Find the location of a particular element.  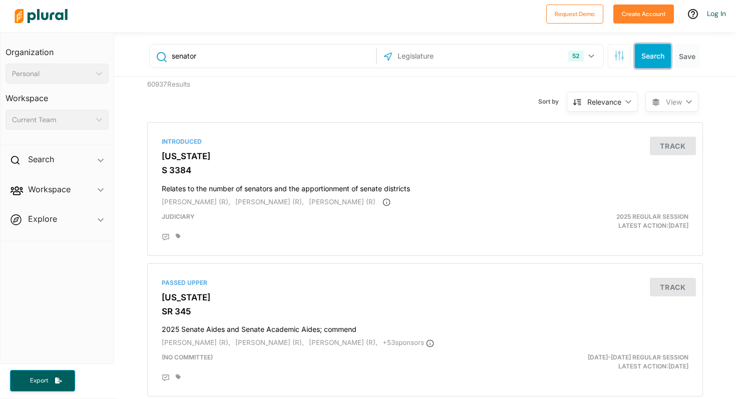

button: Create Account is located at coordinates (643, 14).